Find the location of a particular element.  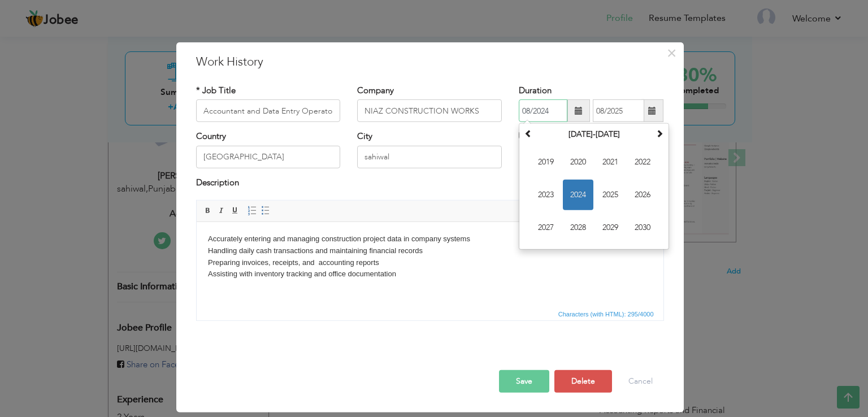

span: Next Decade is located at coordinates (659, 134).